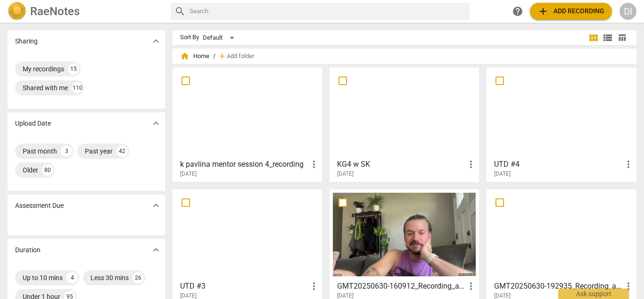 Image resolution: width=644 pixels, height=299 pixels. What do you see at coordinates (594, 38) in the screenshot?
I see `button: Tile view` at bounding box center [594, 38].